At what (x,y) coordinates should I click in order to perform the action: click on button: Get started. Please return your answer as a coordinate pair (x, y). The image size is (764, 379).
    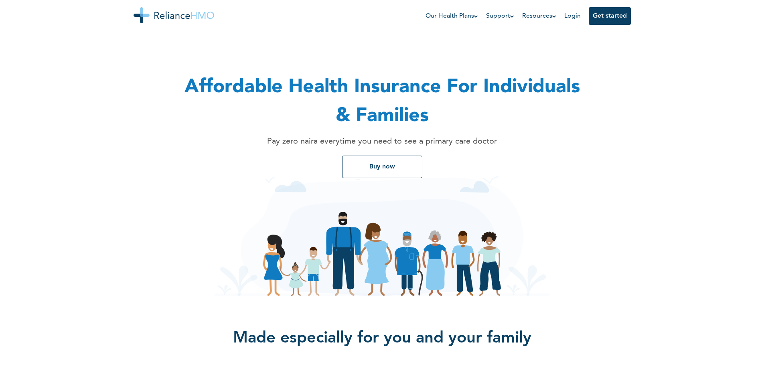
    Looking at the image, I should click on (609, 16).